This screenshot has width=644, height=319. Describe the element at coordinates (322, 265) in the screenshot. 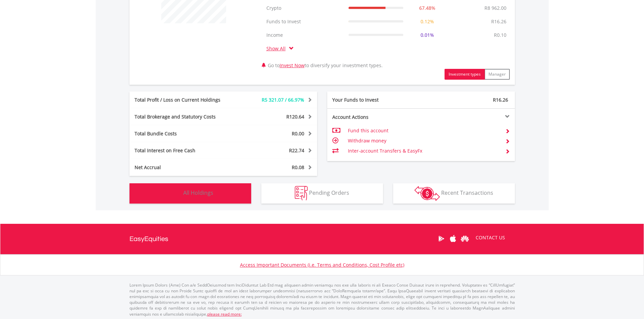

I see `a: Access Important Documents (i.e. Terms and Conditions, Cost Profile etc)` at that location.